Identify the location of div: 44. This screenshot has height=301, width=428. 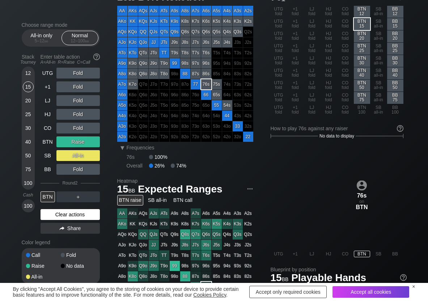
(227, 116).